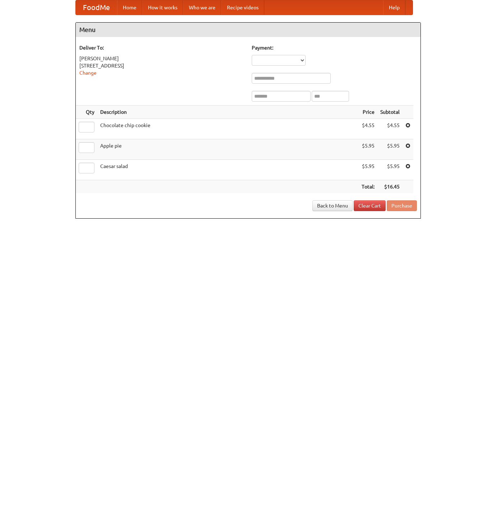  What do you see at coordinates (162, 48) in the screenshot?
I see `h5: Deliver To:` at bounding box center [162, 48].